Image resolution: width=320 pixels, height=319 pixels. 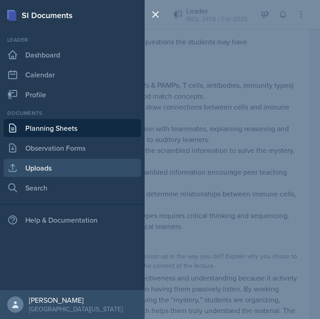 What do you see at coordinates (72, 113) in the screenshot?
I see `div: Documents` at bounding box center [72, 113].